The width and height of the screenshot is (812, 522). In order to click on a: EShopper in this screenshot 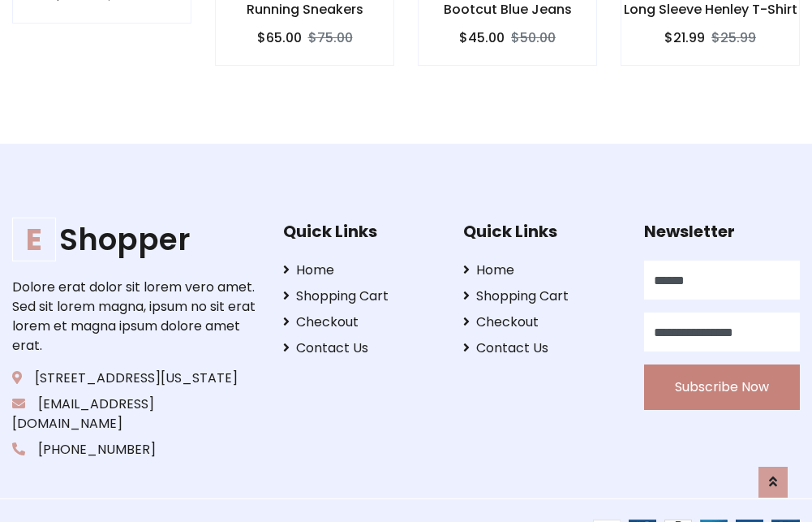, I will do `click(135, 239)`.